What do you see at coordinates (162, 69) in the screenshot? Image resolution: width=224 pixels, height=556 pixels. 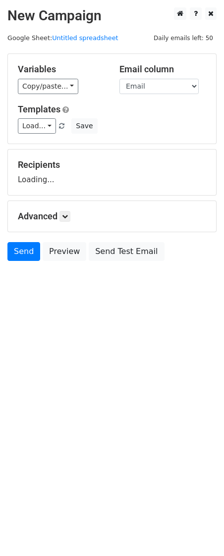 I see `h5: Email column` at bounding box center [162, 69].